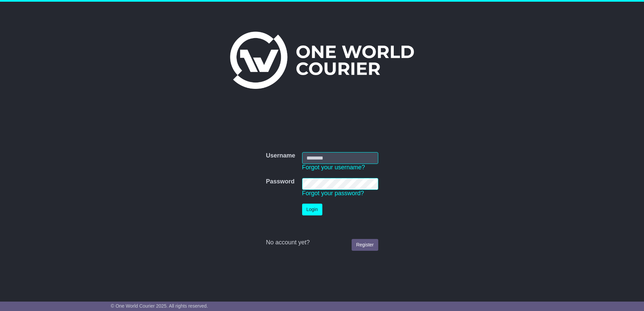 The image size is (644, 311). Describe the element at coordinates (322, 243) in the screenshot. I see `div: No account yet?` at that location.